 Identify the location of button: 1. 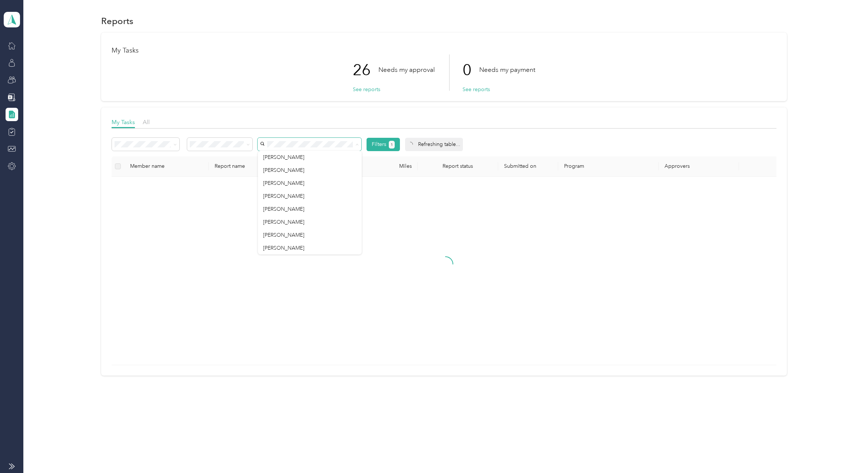
(392, 144).